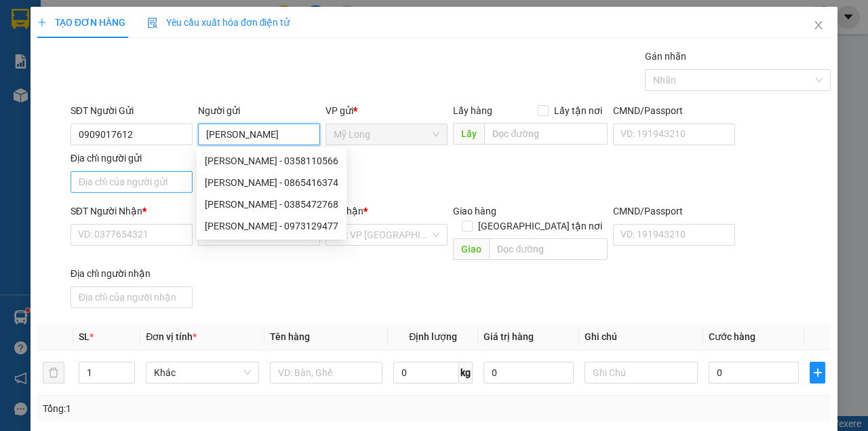 The width and height of the screenshot is (868, 431). Describe the element at coordinates (819, 25) in the screenshot. I see `span: close` at that location.